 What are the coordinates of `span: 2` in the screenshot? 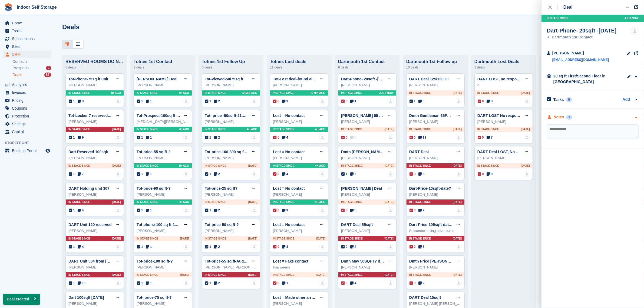 It's located at (217, 137).